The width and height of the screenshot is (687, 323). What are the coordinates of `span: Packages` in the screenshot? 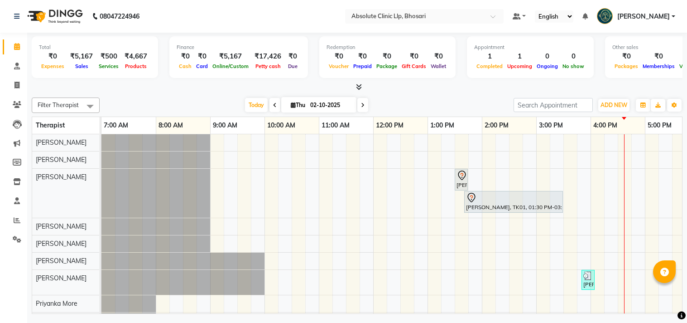 It's located at (627, 66).